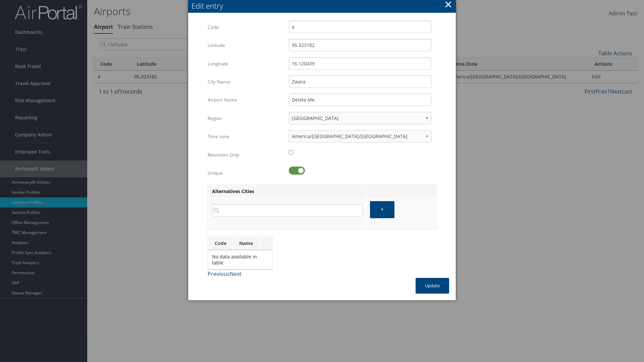  Describe the element at coordinates (246, 244) in the screenshot. I see `th: Name: activate to sort column ascending` at that location.